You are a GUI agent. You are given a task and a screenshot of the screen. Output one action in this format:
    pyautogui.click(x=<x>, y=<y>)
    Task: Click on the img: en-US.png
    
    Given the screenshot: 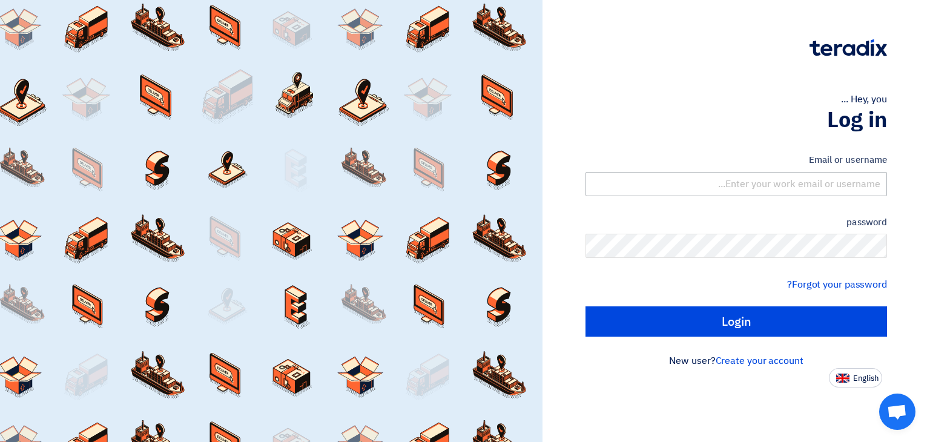 What is the action you would take?
    pyautogui.click(x=843, y=378)
    